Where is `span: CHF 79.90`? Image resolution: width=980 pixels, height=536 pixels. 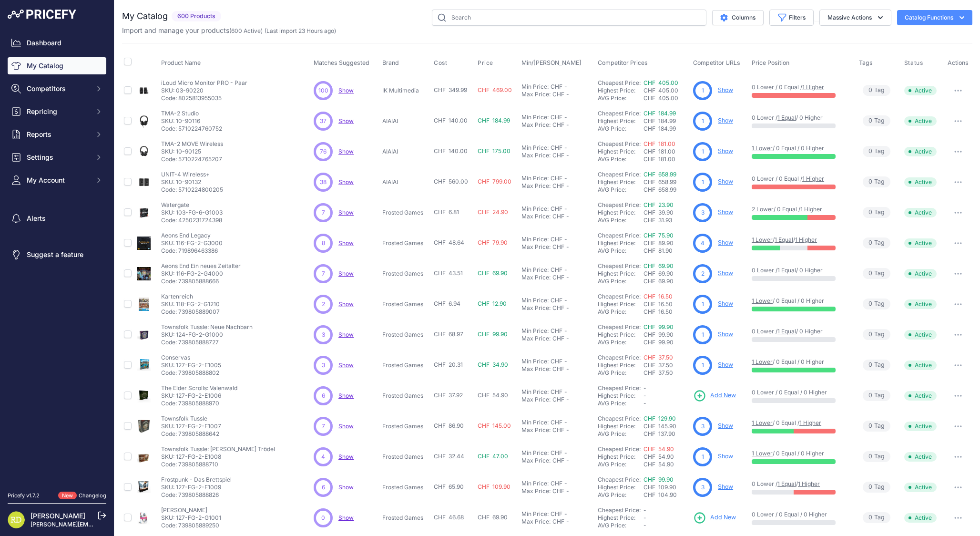 span: CHF 79.90 is located at coordinates (492, 242).